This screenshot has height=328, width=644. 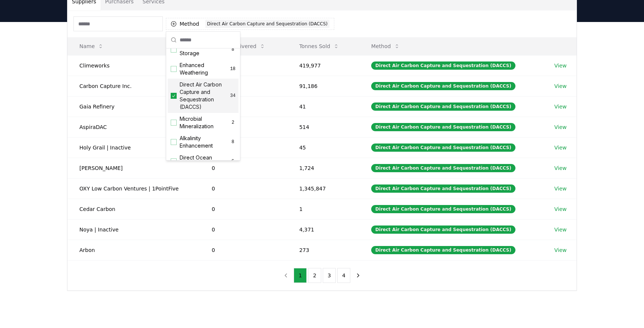 I want to click on td: 514, so click(x=323, y=127).